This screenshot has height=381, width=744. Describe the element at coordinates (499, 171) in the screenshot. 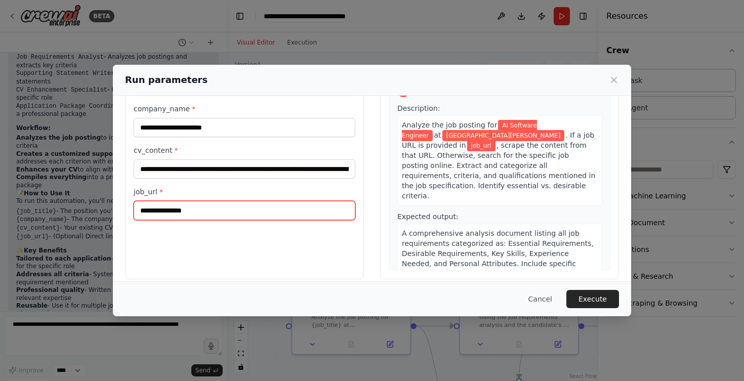

I see `span: , scrape the content from that URL. Otherwise, search for the specific job posting online. Extrac...` at that location.